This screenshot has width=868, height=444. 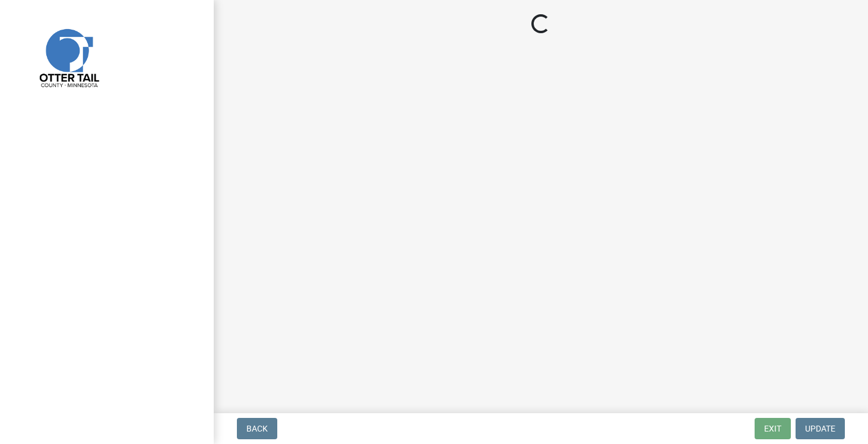 What do you see at coordinates (820, 429) in the screenshot?
I see `span: Update` at bounding box center [820, 429].